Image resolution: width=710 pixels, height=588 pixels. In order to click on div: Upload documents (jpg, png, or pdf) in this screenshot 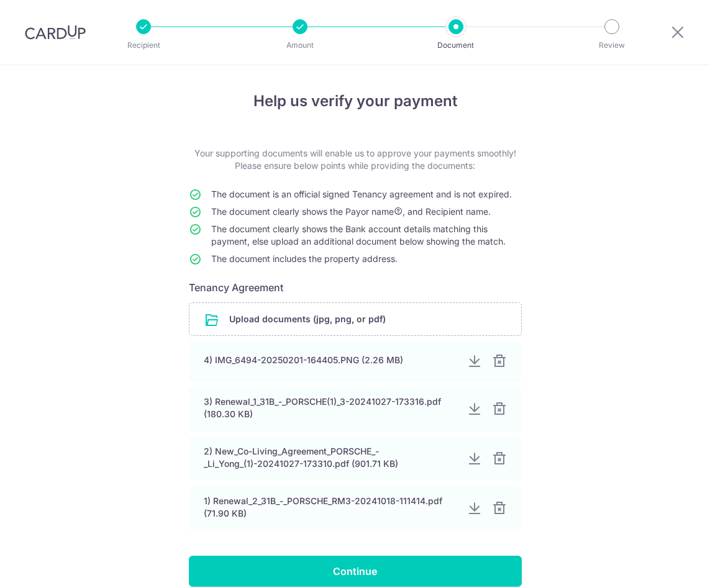, I will do `click(355, 319)`.